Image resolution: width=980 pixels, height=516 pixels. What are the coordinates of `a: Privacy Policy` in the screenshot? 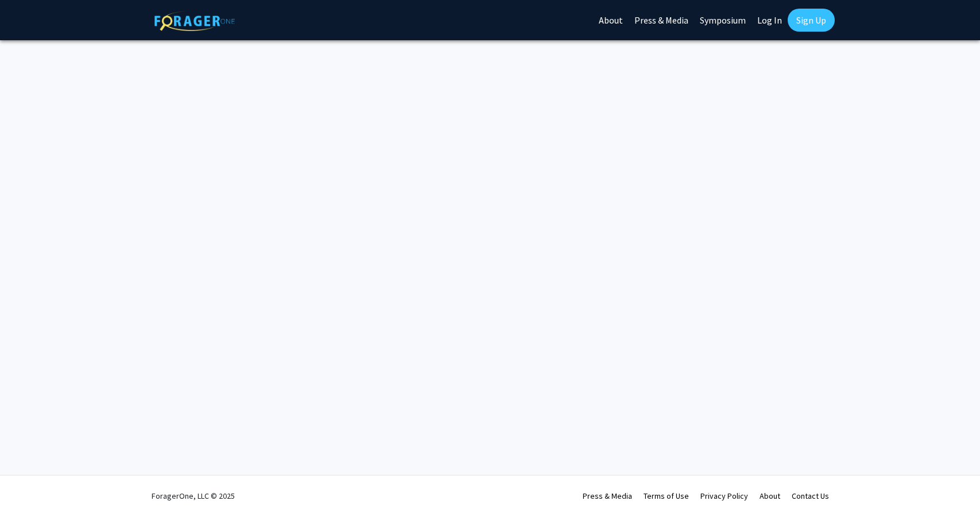 It's located at (724, 496).